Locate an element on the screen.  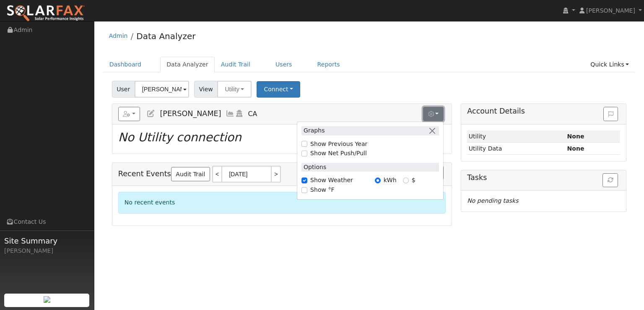
input: Show Net Push/Pull is located at coordinates (304, 153).